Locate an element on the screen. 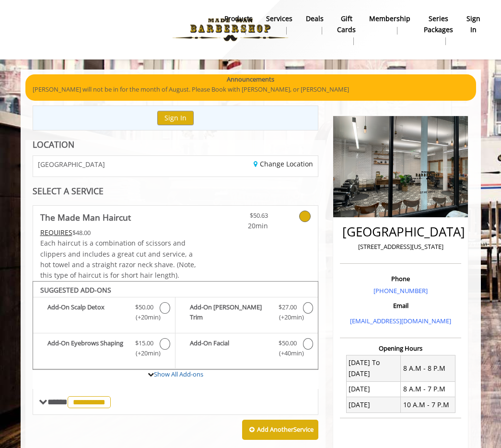 The height and width of the screenshot is (448, 501). b: sign in is located at coordinates (473, 24).